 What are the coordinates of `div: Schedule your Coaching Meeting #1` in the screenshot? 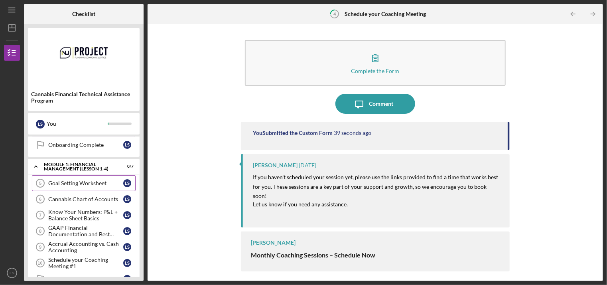 It's located at (86, 263).